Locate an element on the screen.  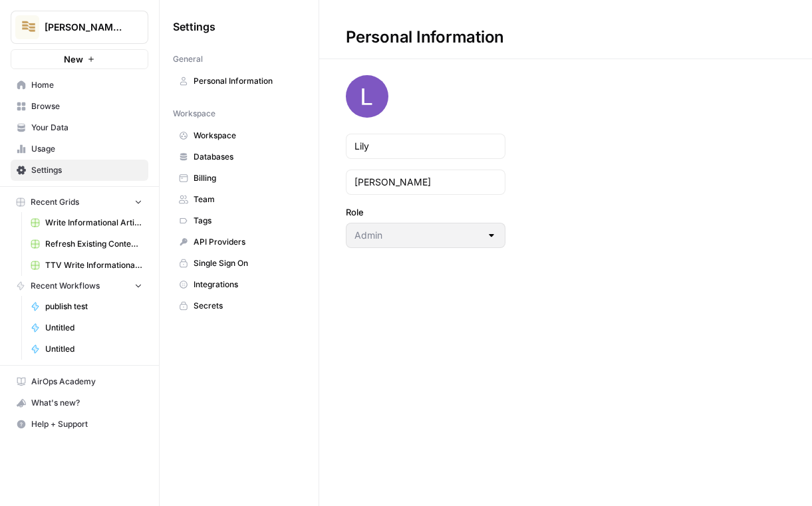
a: publish test is located at coordinates (86, 306).